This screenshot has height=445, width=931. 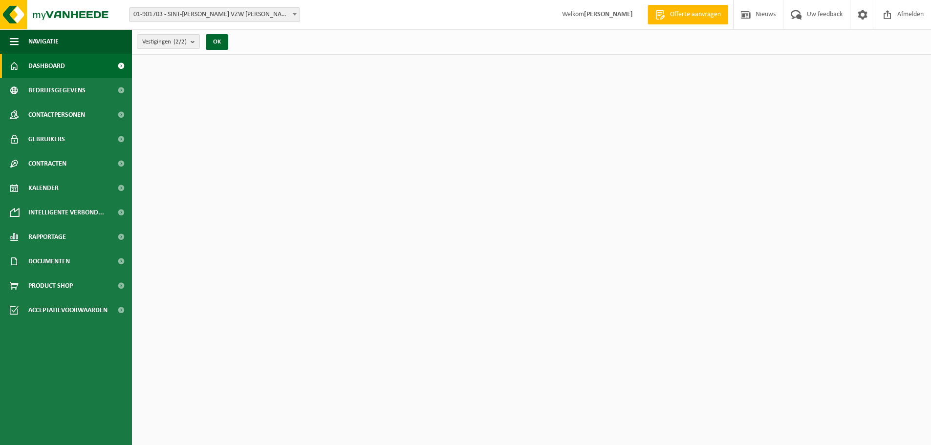 I want to click on button: OK, so click(x=217, y=42).